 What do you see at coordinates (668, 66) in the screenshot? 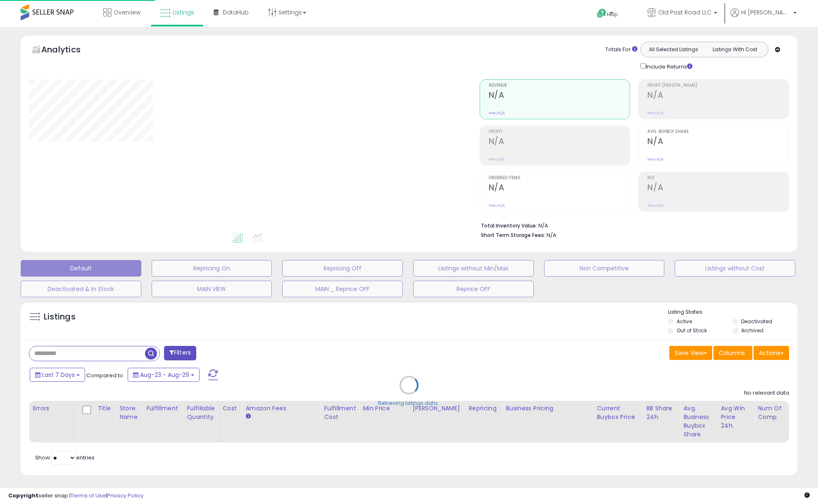
I see `div: Include Returns` at bounding box center [668, 66].